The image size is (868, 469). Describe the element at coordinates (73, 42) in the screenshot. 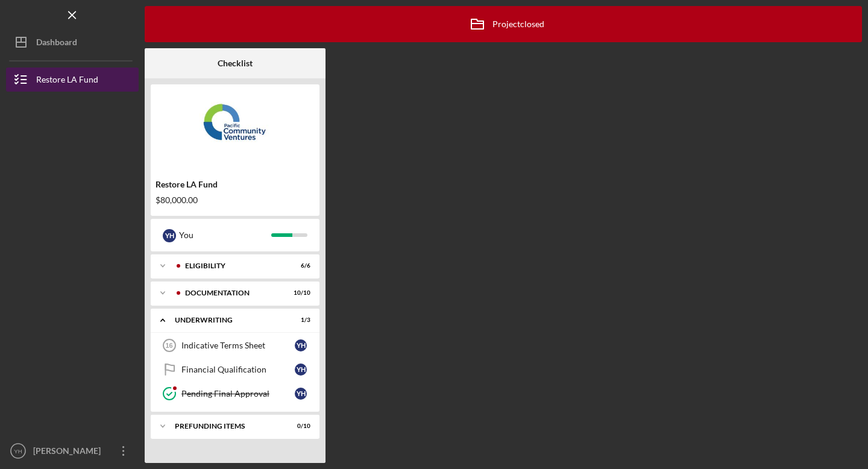

I see `a: Dashboard` at that location.